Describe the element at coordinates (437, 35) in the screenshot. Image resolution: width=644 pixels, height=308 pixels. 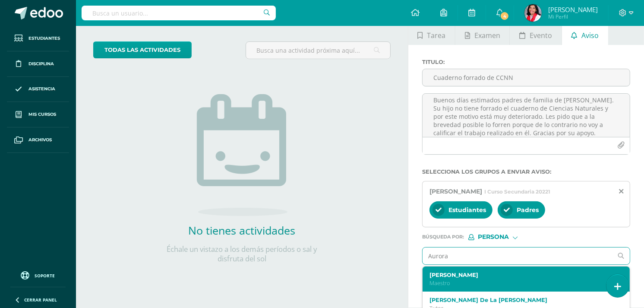
I see `span: Tarea` at that location.